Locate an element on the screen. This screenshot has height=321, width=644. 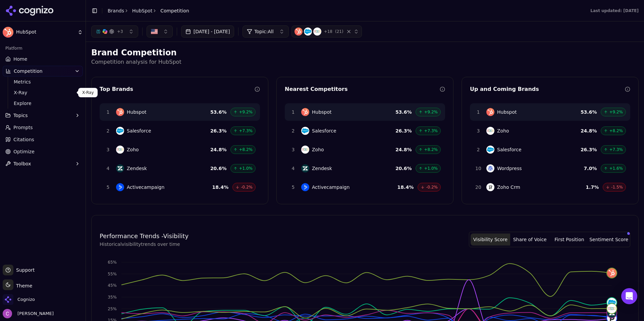
img: zoho is located at coordinates (612, 309).